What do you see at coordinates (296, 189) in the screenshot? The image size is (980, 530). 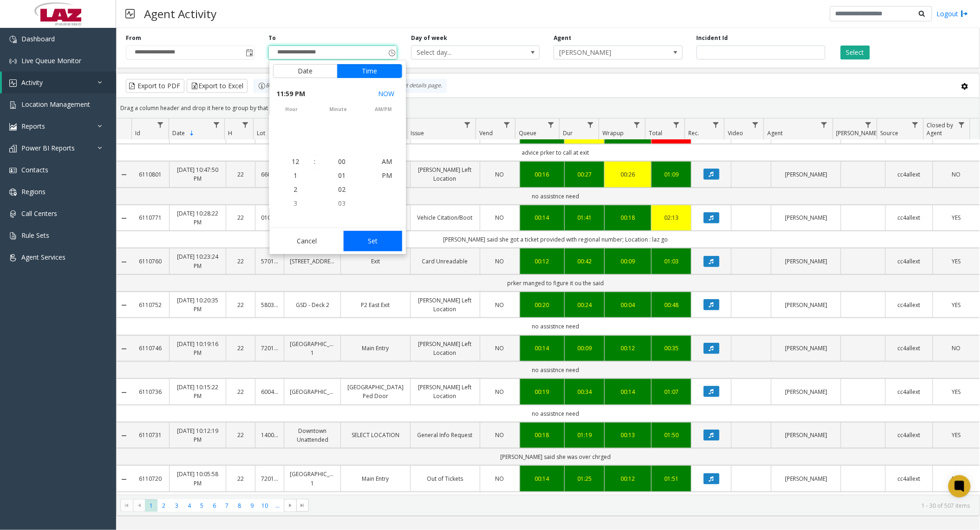 I see `span: 2` at bounding box center [296, 189].